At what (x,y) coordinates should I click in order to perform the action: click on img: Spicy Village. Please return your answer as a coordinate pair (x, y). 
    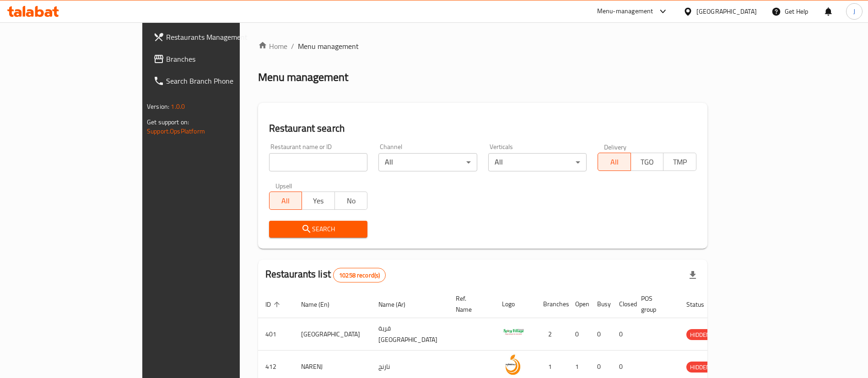
    Looking at the image, I should click on (513, 332).